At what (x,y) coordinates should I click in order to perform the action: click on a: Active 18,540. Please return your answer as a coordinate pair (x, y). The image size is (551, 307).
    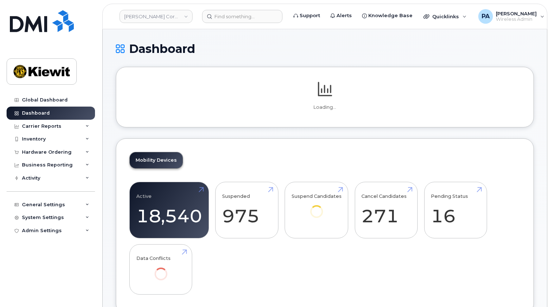
    Looking at the image, I should click on (169, 210).